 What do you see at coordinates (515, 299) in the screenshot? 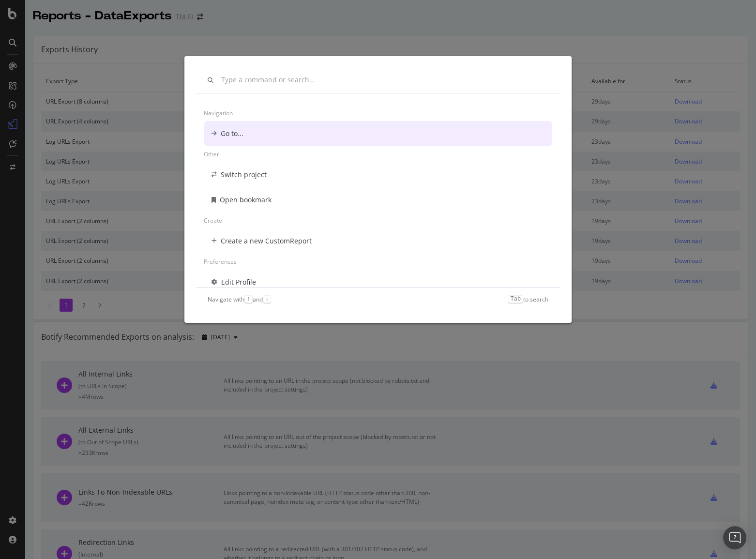
I see `kbd: Tab` at bounding box center [515, 299].